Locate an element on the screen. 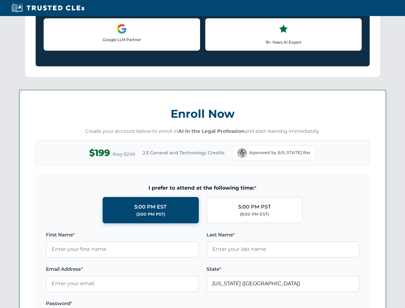 The width and height of the screenshot is (405, 308). input: Enter your email is located at coordinates (122, 284).